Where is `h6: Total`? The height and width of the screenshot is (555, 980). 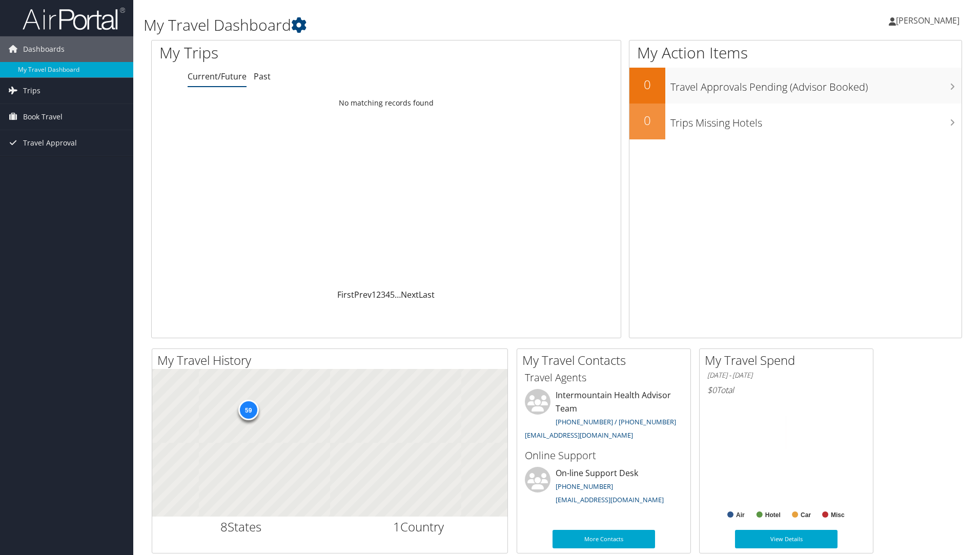
h6: Total is located at coordinates (787, 390).